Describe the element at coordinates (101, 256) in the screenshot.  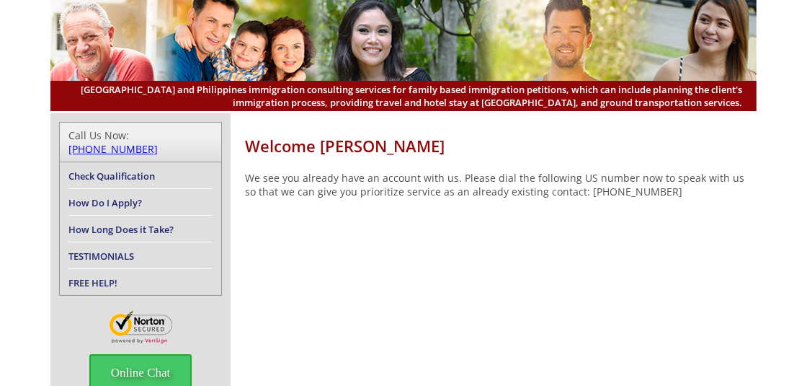
I see `a: TESTIMONIALS` at that location.